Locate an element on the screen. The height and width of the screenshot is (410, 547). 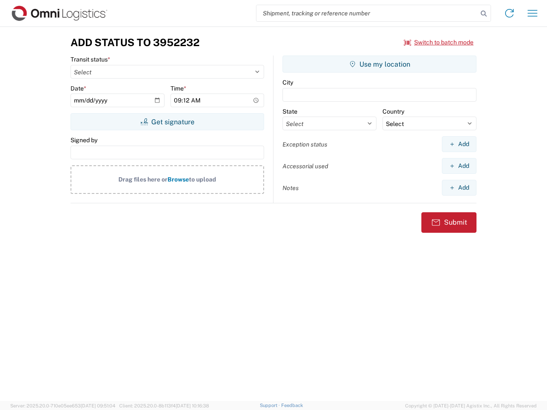
a: Support is located at coordinates (271, 406).